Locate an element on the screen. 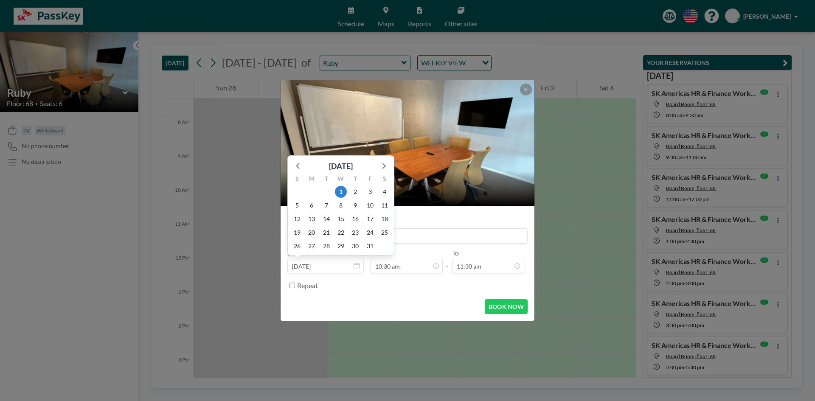  span: Sunday, October 19, 2025 is located at coordinates (297, 233).